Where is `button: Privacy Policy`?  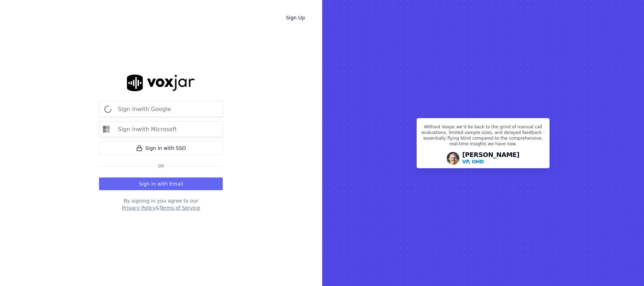
button: Privacy Policy is located at coordinates (138, 208).